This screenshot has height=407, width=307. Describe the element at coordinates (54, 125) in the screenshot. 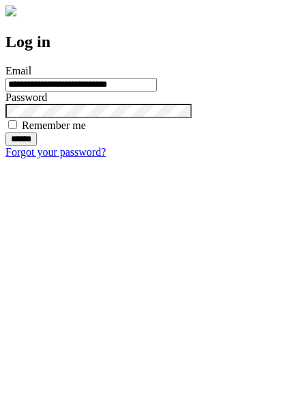

I see `label: Remember me` at that location.